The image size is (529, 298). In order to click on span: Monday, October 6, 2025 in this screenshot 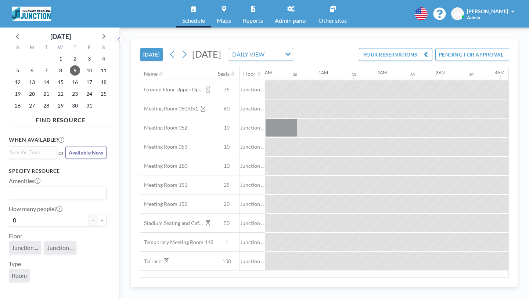, I will do `click(32, 71)`.